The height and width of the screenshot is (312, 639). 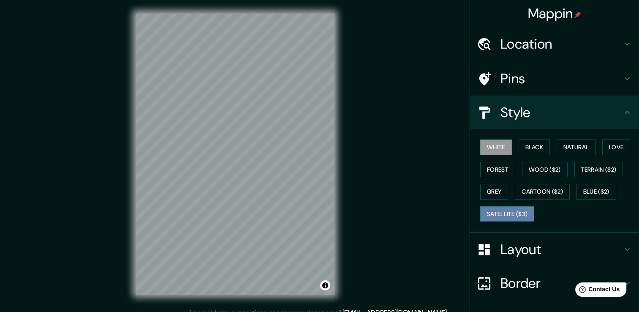 What do you see at coordinates (496, 147) in the screenshot?
I see `button: White` at bounding box center [496, 147].